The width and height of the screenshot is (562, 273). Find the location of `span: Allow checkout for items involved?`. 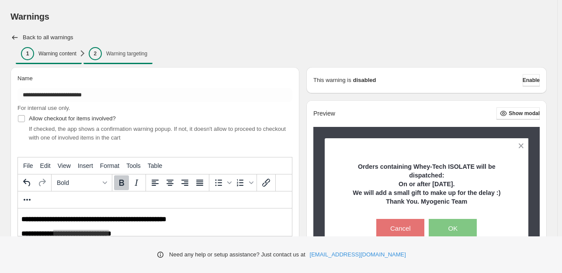

span: Allow checkout for items involved? is located at coordinates (72, 118).